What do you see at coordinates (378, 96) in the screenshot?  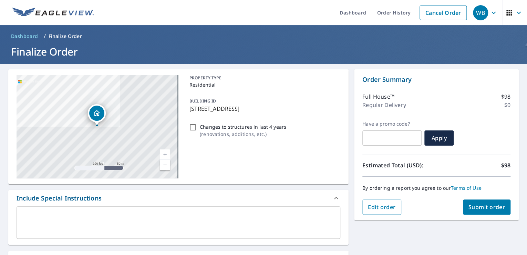 I see `p: Full House™` at bounding box center [378, 96].